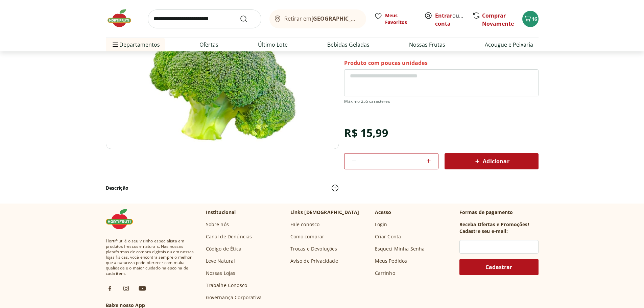 The height and width of the screenshot is (308, 644). Describe the element at coordinates (450, 19) in the screenshot. I see `span: ou` at that location.